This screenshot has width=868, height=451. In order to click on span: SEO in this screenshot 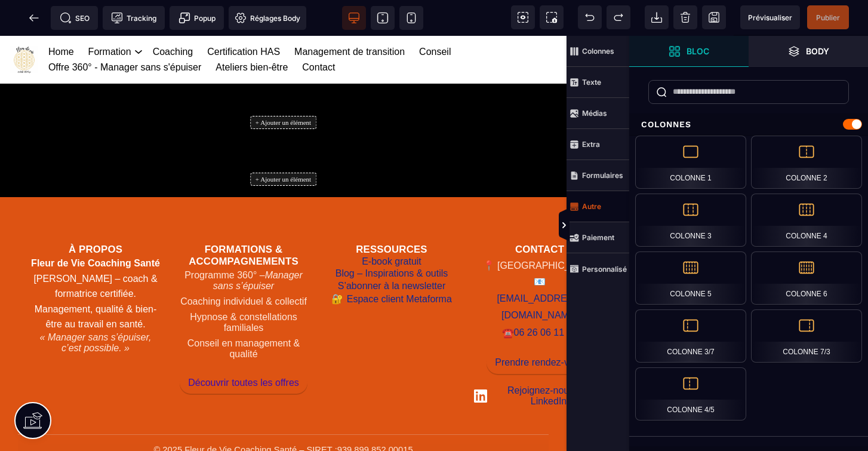, I will do `click(75, 18)`.